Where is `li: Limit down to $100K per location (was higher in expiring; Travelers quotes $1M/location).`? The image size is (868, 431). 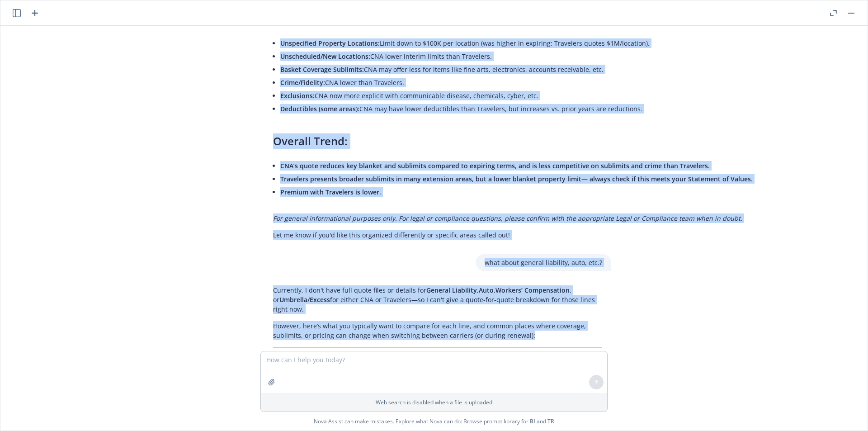 li: Limit down to $100K per location (was higher in expiring; Travelers quotes $1M/location). is located at coordinates (562, 43).